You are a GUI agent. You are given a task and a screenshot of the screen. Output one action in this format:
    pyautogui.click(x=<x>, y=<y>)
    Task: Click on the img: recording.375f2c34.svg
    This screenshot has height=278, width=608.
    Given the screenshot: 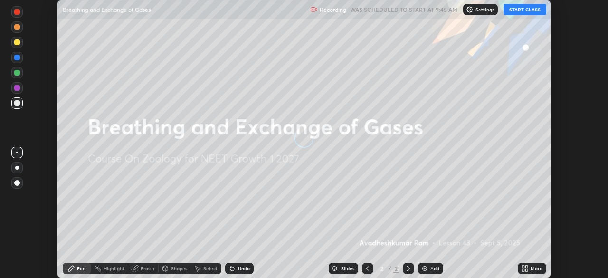 What is the action you would take?
    pyautogui.click(x=314, y=10)
    